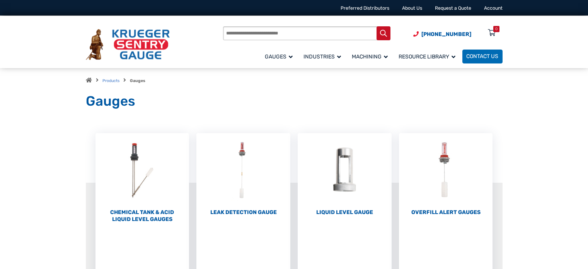  I want to click on a: Visit product category Liquid Level Gauge, so click(344, 174).